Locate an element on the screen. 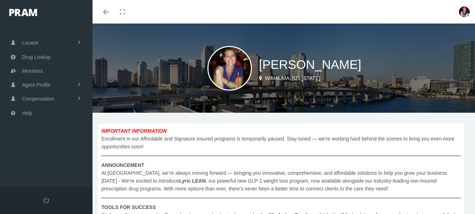  span: Help is located at coordinates (27, 113).